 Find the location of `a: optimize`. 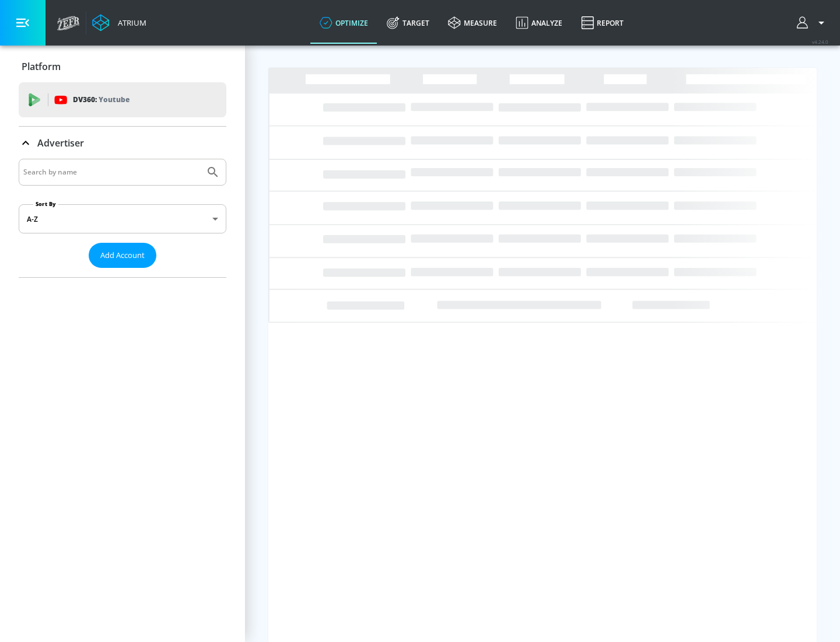

a: optimize is located at coordinates (343, 22).